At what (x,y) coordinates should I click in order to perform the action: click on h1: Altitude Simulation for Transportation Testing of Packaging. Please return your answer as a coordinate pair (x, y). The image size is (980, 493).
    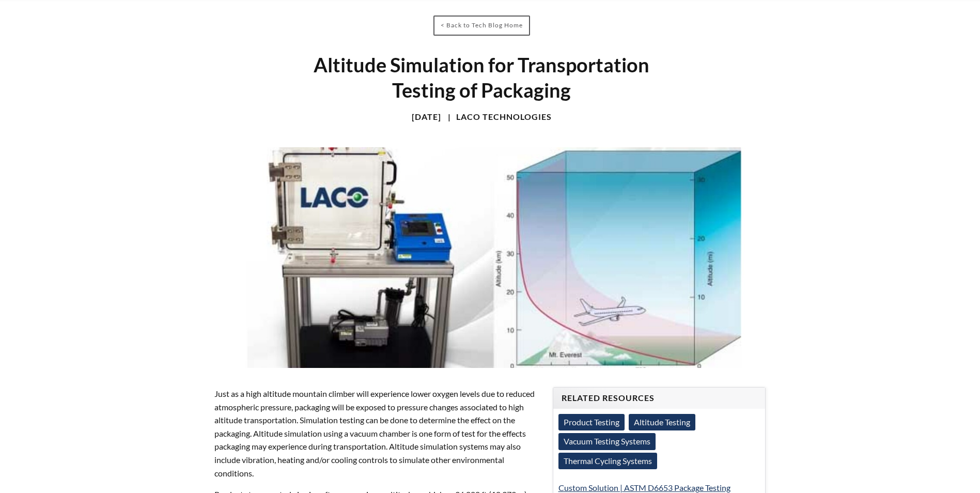
    Looking at the image, I should click on (482, 77).